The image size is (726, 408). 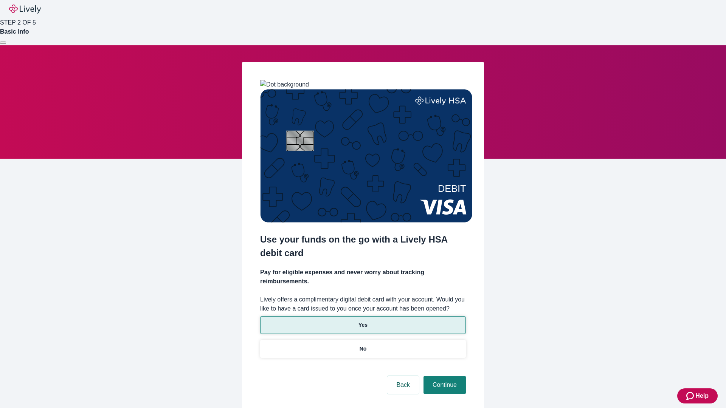 What do you see at coordinates (363, 325) in the screenshot?
I see `button: Yes` at bounding box center [363, 325].